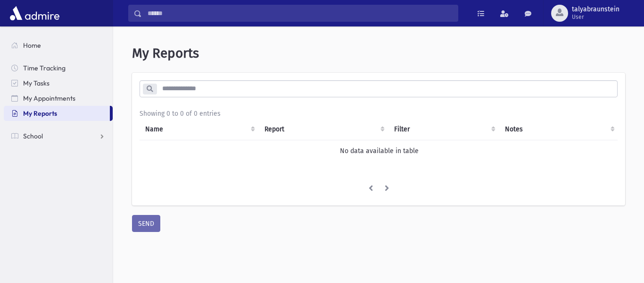 This screenshot has height=283, width=644. Describe the element at coordinates (49, 98) in the screenshot. I see `span: My Appointments` at that location.